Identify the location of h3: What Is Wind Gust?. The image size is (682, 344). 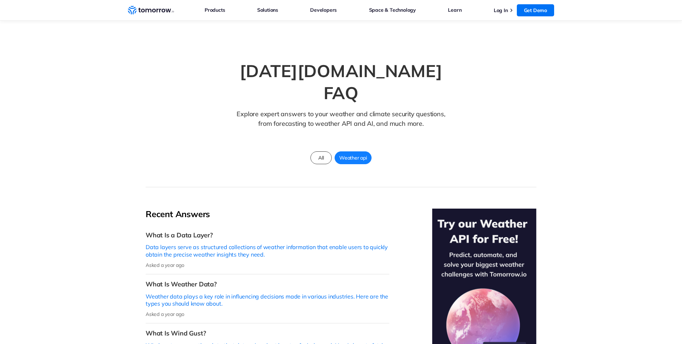
(267, 333).